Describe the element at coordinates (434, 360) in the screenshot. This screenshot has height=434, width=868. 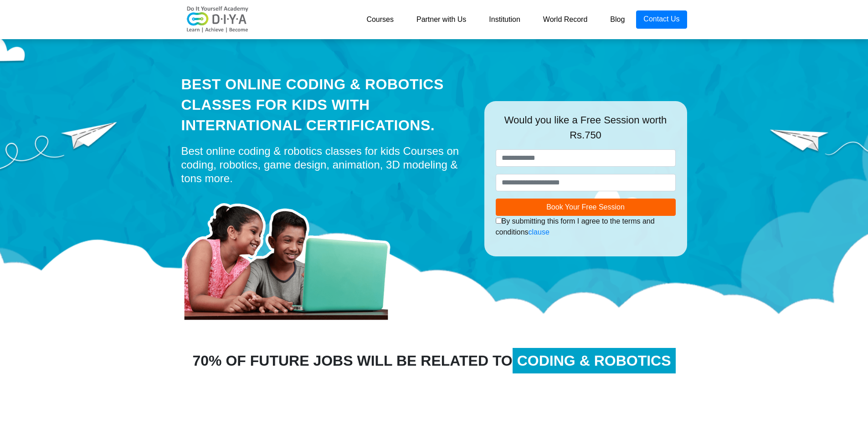
I see `div: 70% OF FUTURE JOBS WILL BE RELATED TO` at that location.